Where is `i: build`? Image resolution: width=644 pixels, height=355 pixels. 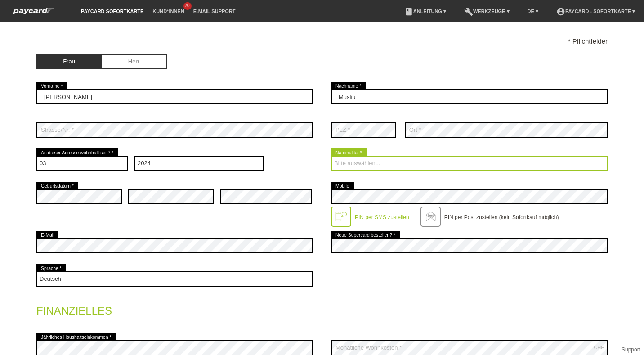
i: build is located at coordinates (469, 12).